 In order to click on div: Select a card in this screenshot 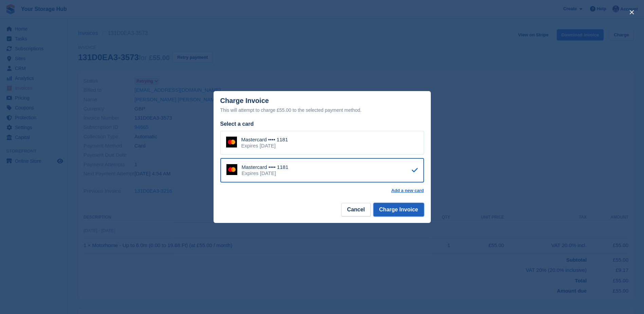, I will do `click(322, 124)`.